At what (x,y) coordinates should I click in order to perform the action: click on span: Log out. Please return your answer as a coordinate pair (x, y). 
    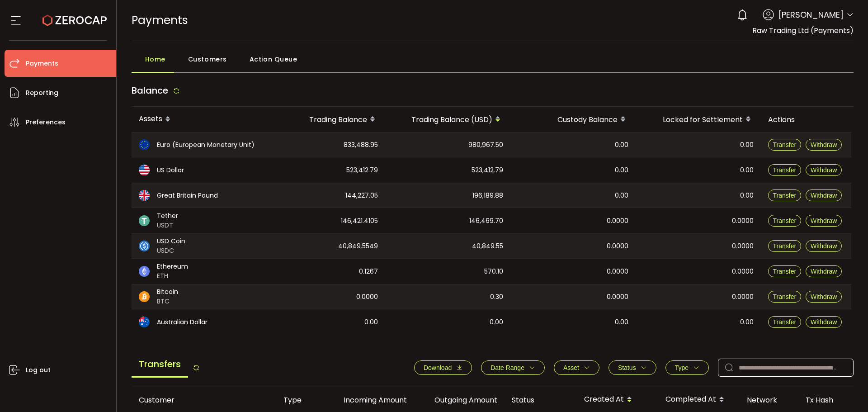
    Looking at the image, I should click on (38, 370).